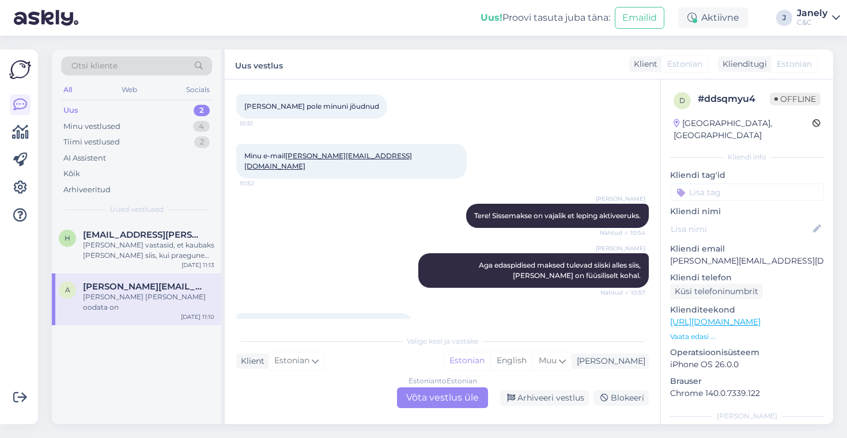 This screenshot has width=847, height=438. I want to click on div: Web, so click(129, 90).